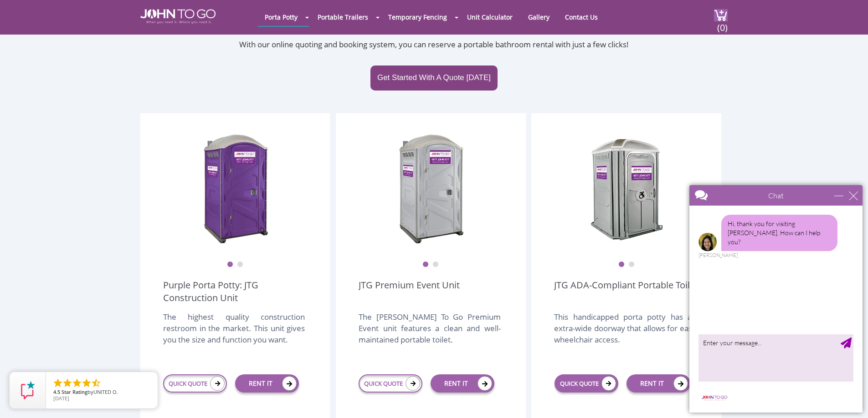  Describe the element at coordinates (31, 218) in the screenshot. I see `img: logo` at that location.